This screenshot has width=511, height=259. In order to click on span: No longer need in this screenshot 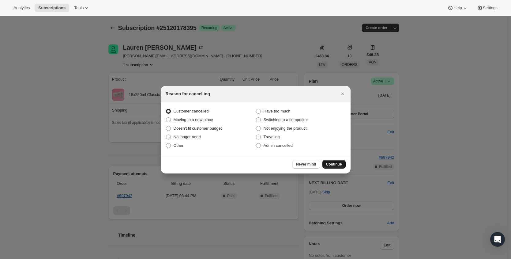, I will do `click(187, 137)`.